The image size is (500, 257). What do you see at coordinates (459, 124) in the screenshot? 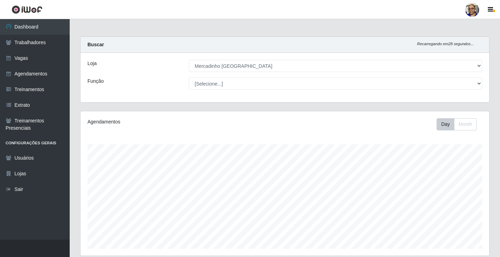
I see `div: Toolbar with button groups` at bounding box center [459, 124].